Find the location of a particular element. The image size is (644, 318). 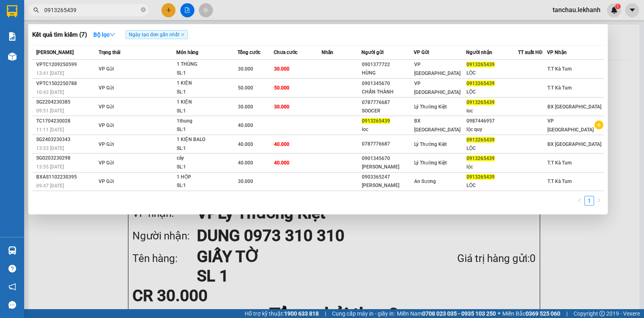

span: question-circle is located at coordinates (12, 268).